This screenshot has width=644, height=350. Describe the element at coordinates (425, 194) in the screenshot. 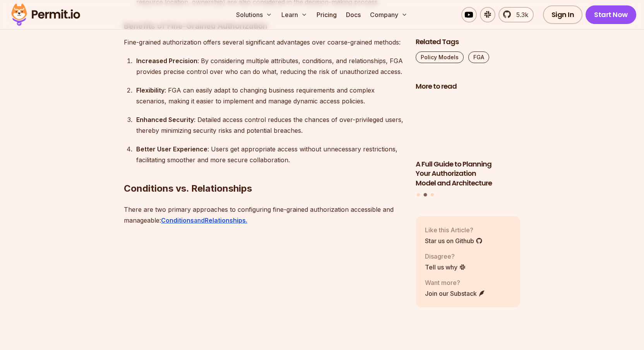

I see `button: Go to slide 2` at that location.